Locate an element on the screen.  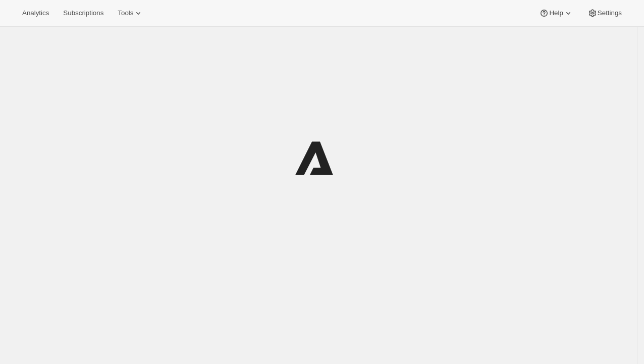
span: Settings is located at coordinates (609, 13).